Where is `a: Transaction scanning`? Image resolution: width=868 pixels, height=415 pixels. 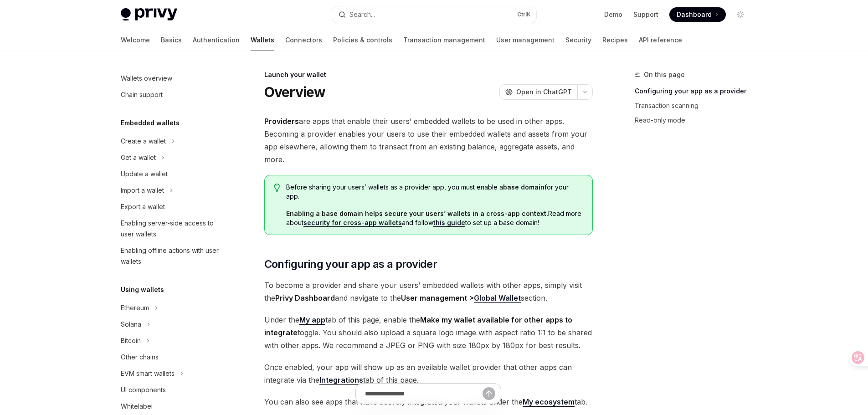
a: Transaction scanning is located at coordinates (695, 106).